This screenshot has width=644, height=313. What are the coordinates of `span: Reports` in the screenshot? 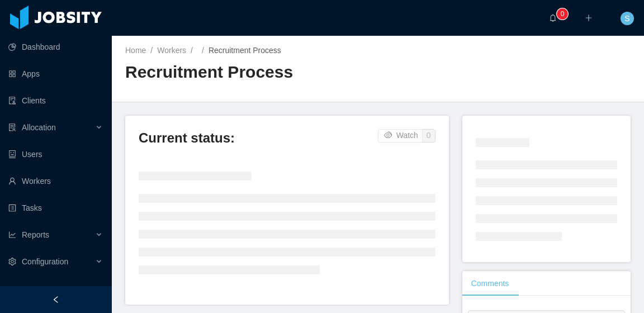 It's located at (35, 235).